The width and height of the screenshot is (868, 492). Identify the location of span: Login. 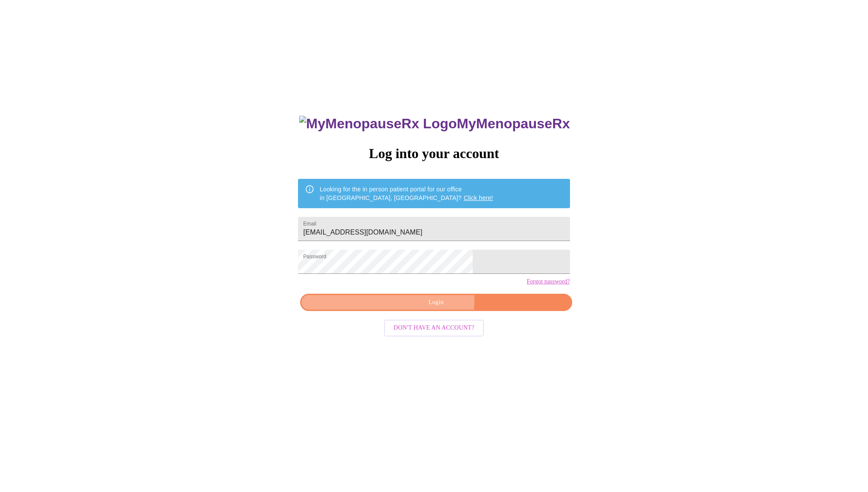
(436, 302).